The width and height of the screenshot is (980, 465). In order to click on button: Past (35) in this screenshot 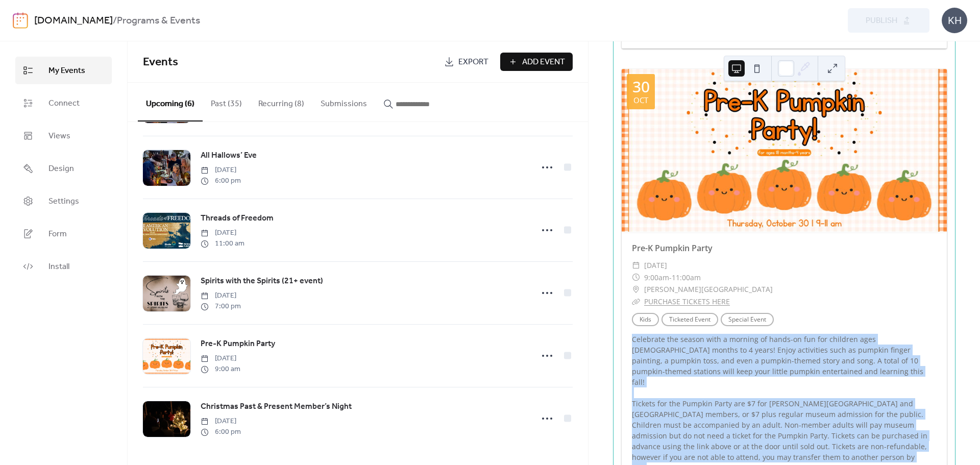, I will do `click(226, 101)`.